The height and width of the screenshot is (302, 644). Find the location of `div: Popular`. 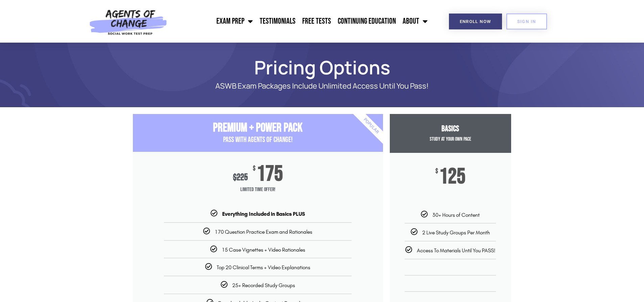

div: Popular is located at coordinates (371, 126).